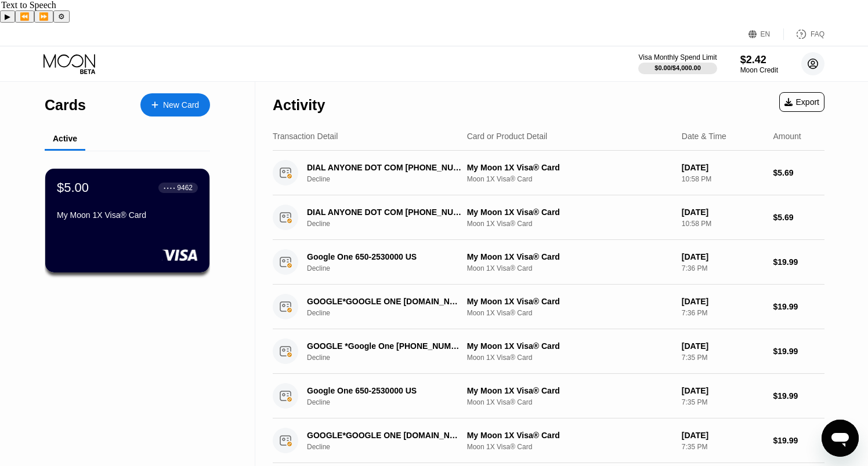  Describe the element at coordinates (801, 102) in the screenshot. I see `div: Export` at that location.